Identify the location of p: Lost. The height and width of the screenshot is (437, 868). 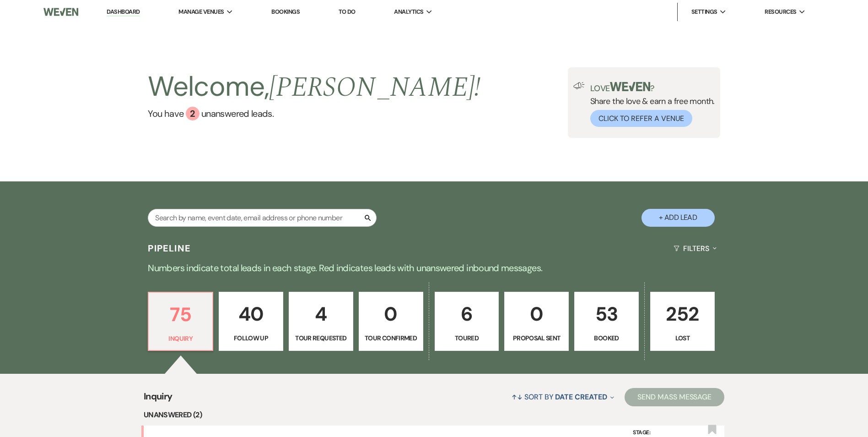
(682, 338).